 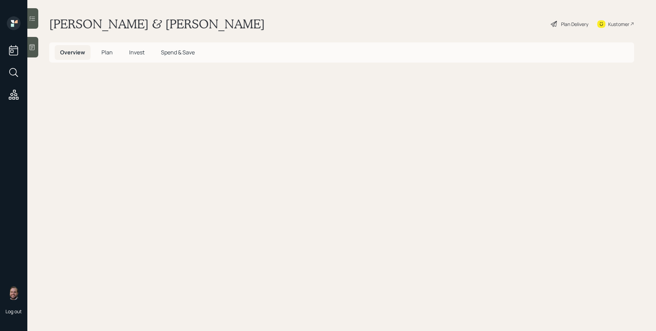 What do you see at coordinates (14, 293) in the screenshot?
I see `img: james-distasi-headshot.png` at bounding box center [14, 293].